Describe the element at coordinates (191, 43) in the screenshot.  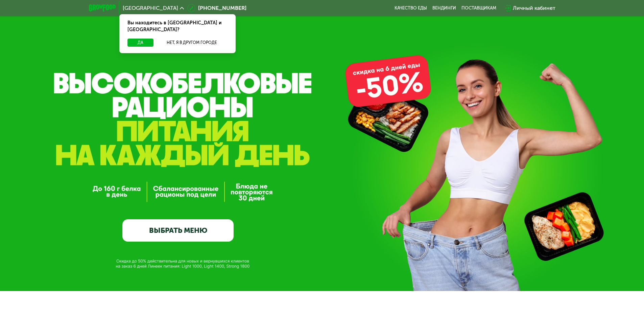
I see `button: Нет, я в другом городе` at that location.